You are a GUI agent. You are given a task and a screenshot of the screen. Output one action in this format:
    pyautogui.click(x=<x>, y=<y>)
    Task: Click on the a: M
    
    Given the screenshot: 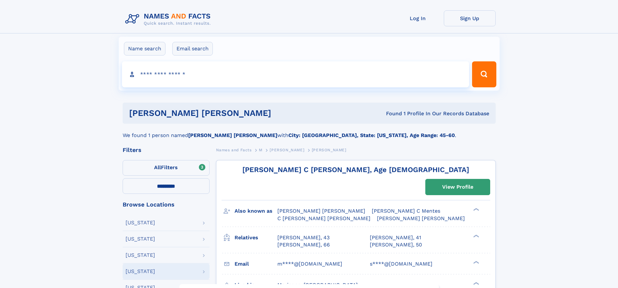 What is the action you would take?
    pyautogui.click(x=261, y=150)
    